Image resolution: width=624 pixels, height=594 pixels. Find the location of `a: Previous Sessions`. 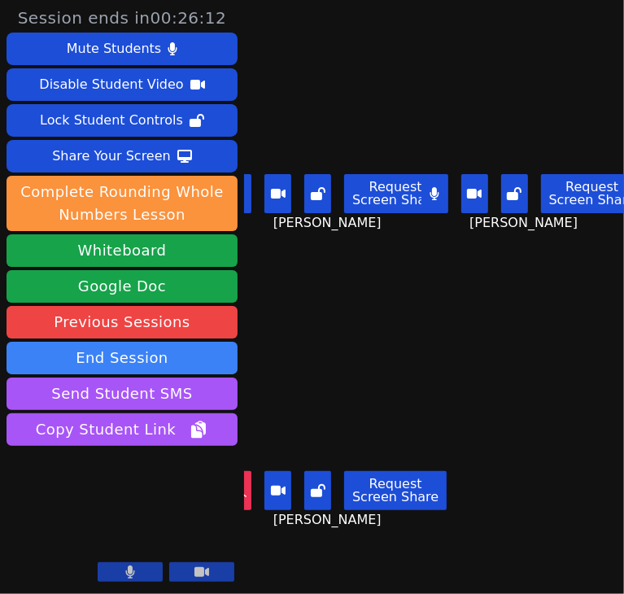

a: Previous Sessions is located at coordinates (122, 322).